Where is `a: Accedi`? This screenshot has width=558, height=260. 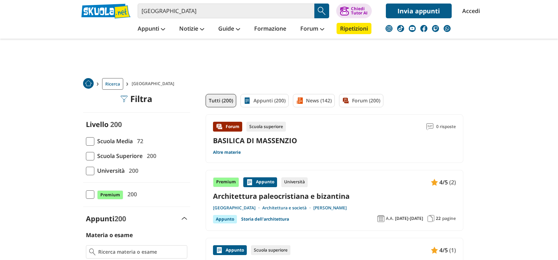 a: Accedi is located at coordinates (469, 11).